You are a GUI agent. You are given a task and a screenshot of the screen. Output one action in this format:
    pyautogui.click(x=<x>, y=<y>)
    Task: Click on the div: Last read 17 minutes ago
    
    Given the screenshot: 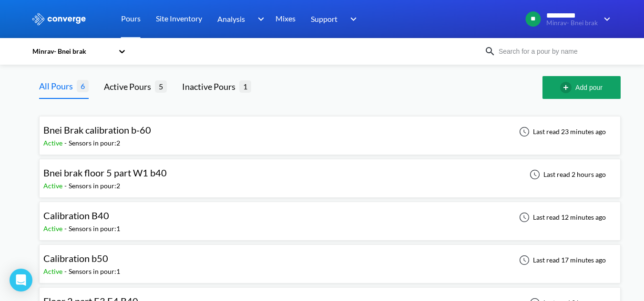 What is the action you would take?
    pyautogui.click(x=561, y=260)
    